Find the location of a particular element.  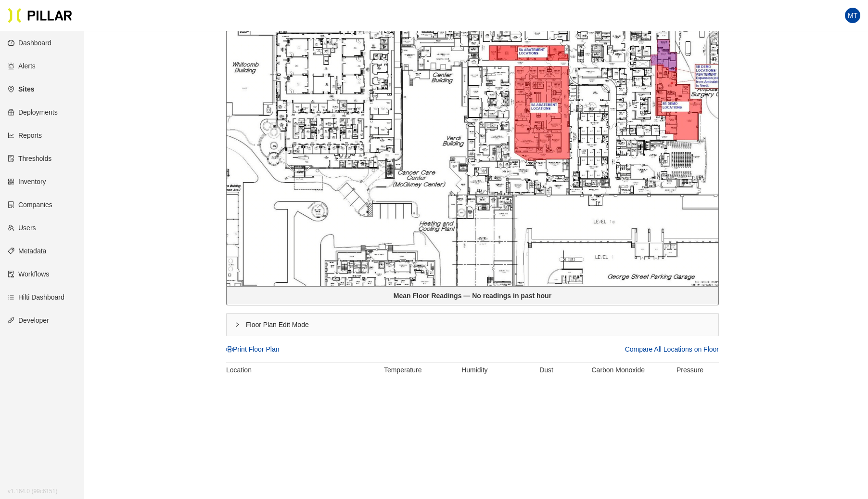

div: Carbon Monoxide is located at coordinates (618, 370).